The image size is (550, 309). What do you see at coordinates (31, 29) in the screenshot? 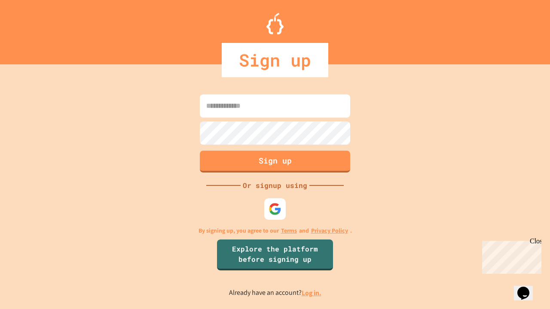
I see `div: Chat with us now!Close` at bounding box center [31, 29].